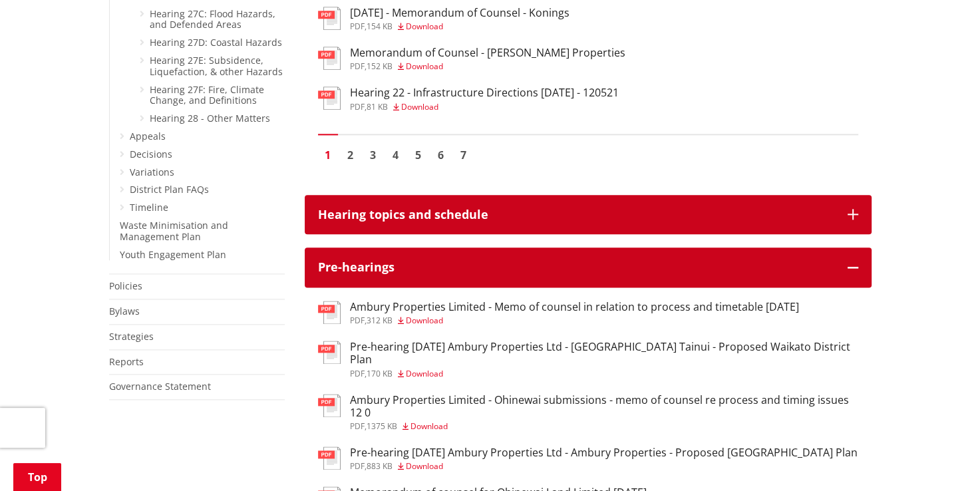  What do you see at coordinates (588, 151) in the screenshot?
I see `nav: Pagination` at bounding box center [588, 151].